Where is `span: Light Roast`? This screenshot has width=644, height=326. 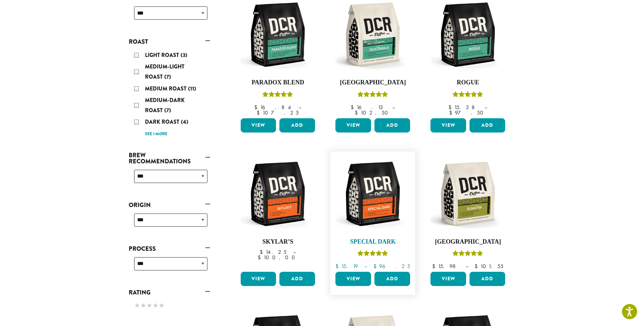 span: Light Roast is located at coordinates (163, 55).